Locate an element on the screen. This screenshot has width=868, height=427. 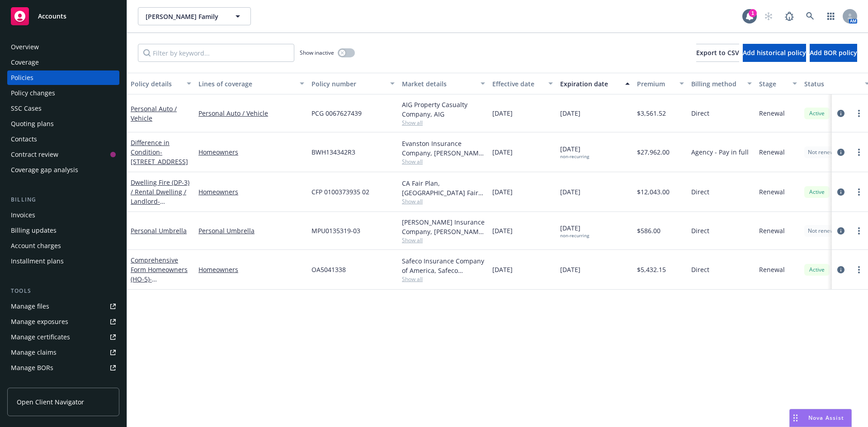
a: Search is located at coordinates (810, 16).